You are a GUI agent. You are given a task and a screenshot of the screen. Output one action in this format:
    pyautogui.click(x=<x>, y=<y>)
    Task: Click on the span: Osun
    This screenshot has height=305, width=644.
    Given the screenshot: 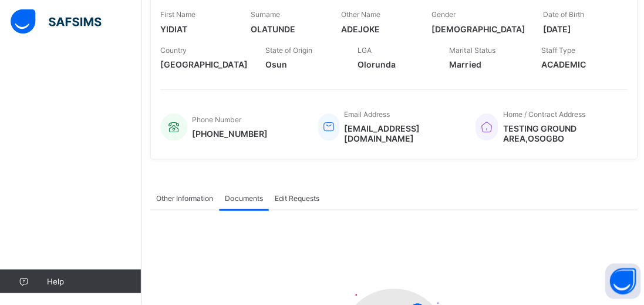 What is the action you would take?
    pyautogui.click(x=301, y=65)
    